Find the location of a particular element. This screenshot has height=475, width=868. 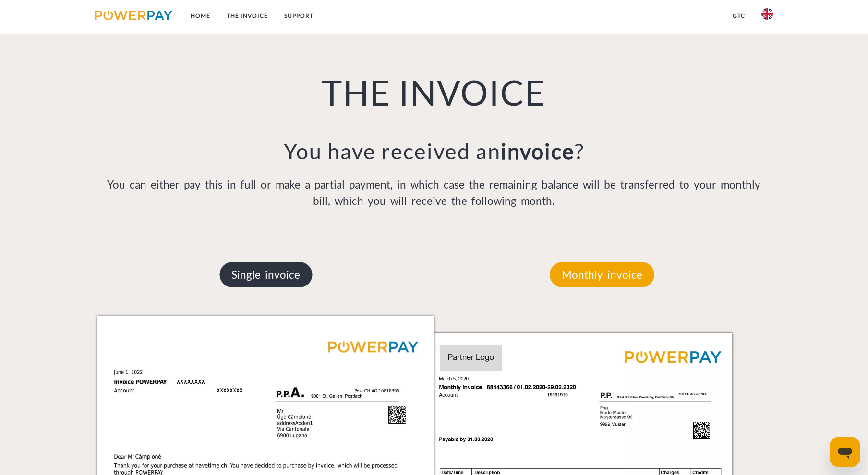

p: You can either pay this in full or make a partial payment, in which case the remaining balance wi... is located at coordinates (434, 193).